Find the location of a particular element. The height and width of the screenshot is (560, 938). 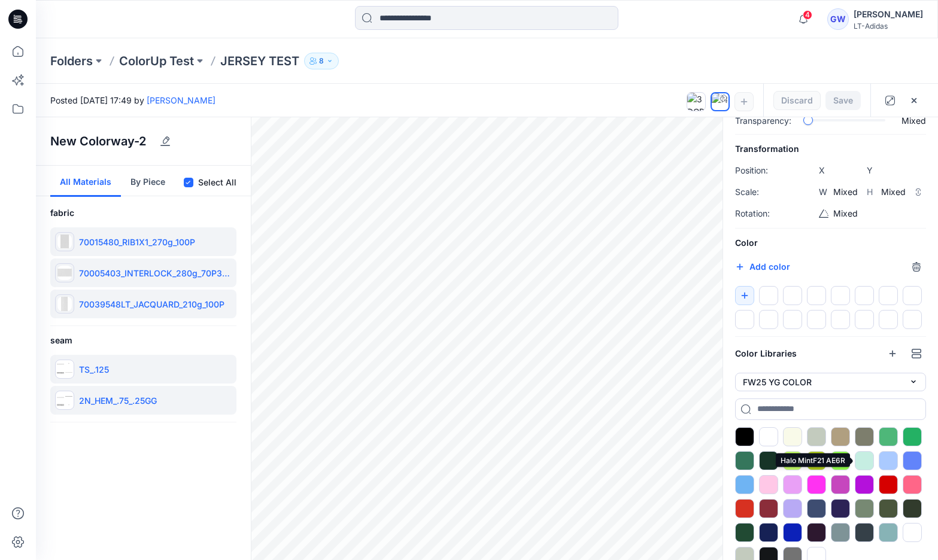

div: GW is located at coordinates (838, 19).